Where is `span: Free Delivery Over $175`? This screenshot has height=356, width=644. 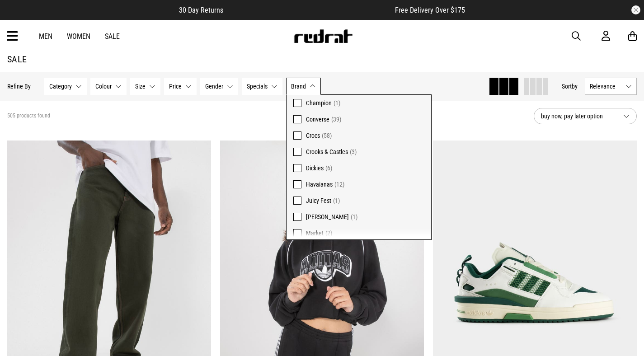
span: Free Delivery Over $175 is located at coordinates (430, 10).